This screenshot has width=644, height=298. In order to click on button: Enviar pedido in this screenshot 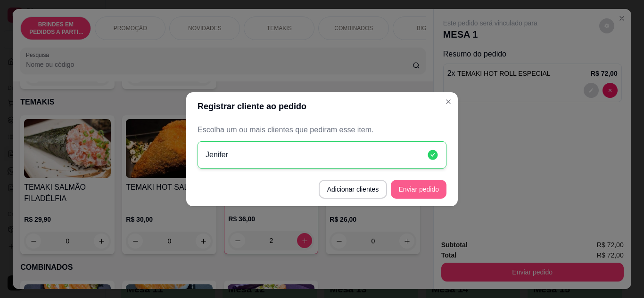, I will do `click(419, 189)`.